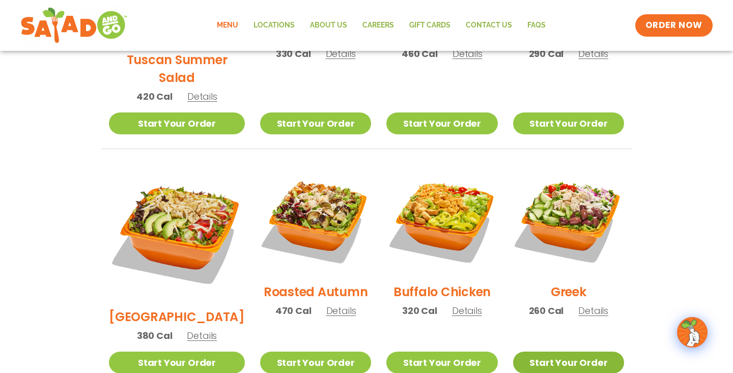 This screenshot has width=733, height=373. What do you see at coordinates (569, 220) in the screenshot?
I see `img: Product photo for Greek Salad` at bounding box center [569, 220].